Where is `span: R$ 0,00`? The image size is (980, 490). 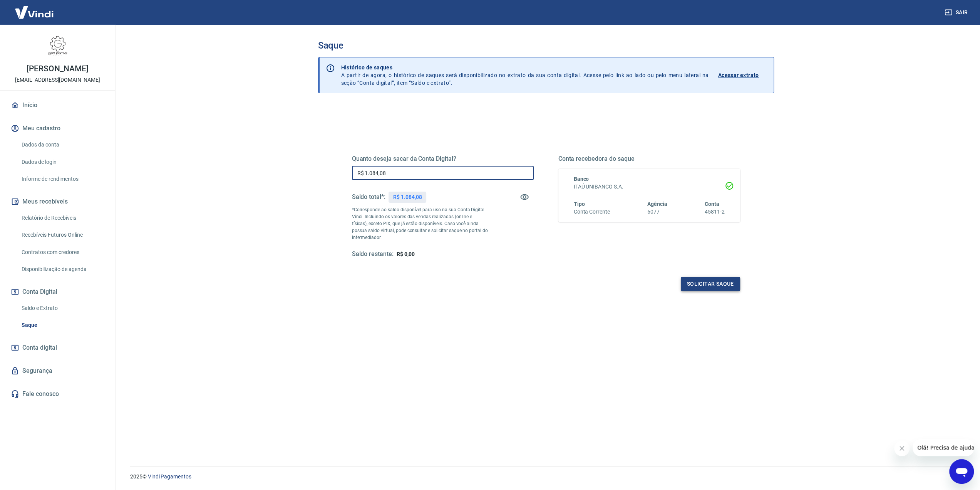
span: R$ 0,00 is located at coordinates (406, 254).